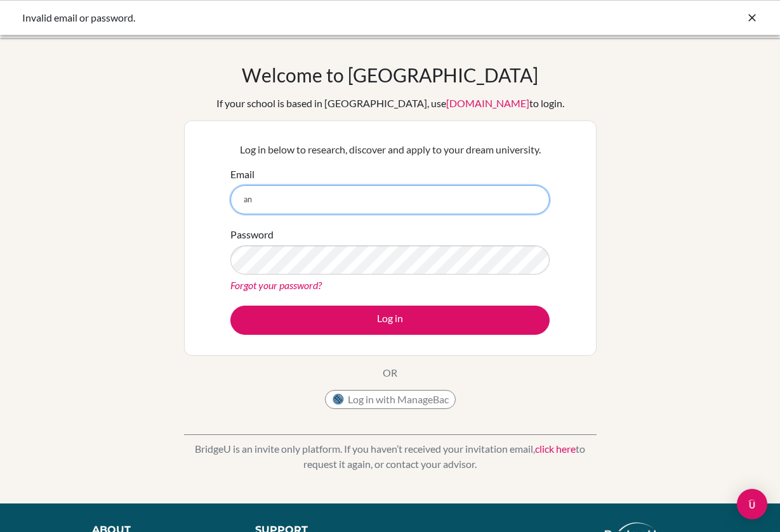 The width and height of the screenshot is (780, 532). I want to click on p: Log in below to research, discover and apply to your dream university., so click(390, 150).